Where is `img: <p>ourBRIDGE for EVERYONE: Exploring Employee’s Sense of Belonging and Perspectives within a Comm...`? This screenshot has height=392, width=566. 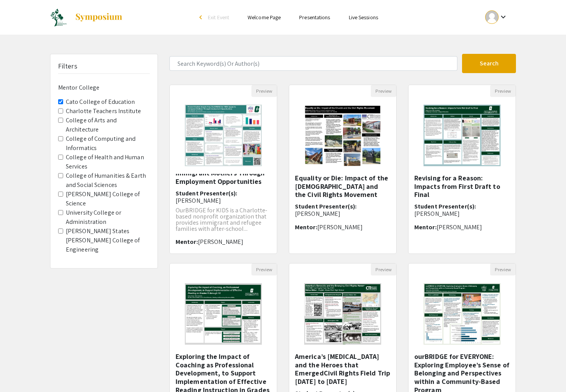 img: <p>ourBRIDGE for EVERYONE: Exploring Employee’s Sense of Belonging and Perspectives within a Comm... is located at coordinates (462, 314).